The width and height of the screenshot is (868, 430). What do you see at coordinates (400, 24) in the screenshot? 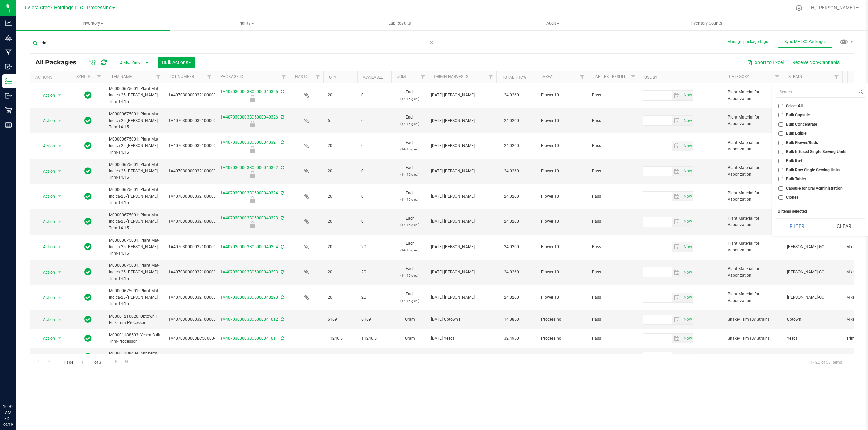
I see `a: Lab Results` at bounding box center [400, 24].